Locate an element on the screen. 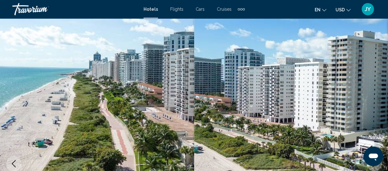  a: Hotels is located at coordinates (150, 9).